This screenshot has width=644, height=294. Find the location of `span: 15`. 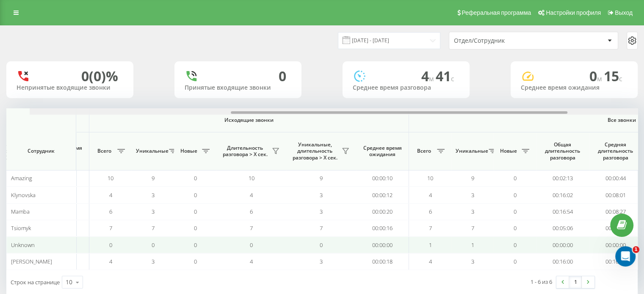

span: 15 is located at coordinates (613, 75).